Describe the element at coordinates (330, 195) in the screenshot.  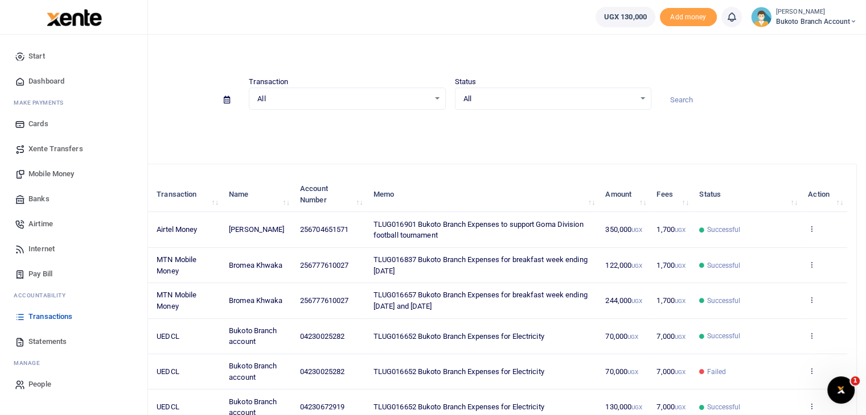
I see `th: Account Number: activate to sort column ascending` at that location.